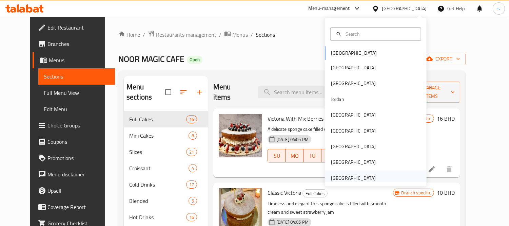 The image size is (509, 226). Describe the element at coordinates (79, 60) in the screenshot. I see `span: Menus` at that location.